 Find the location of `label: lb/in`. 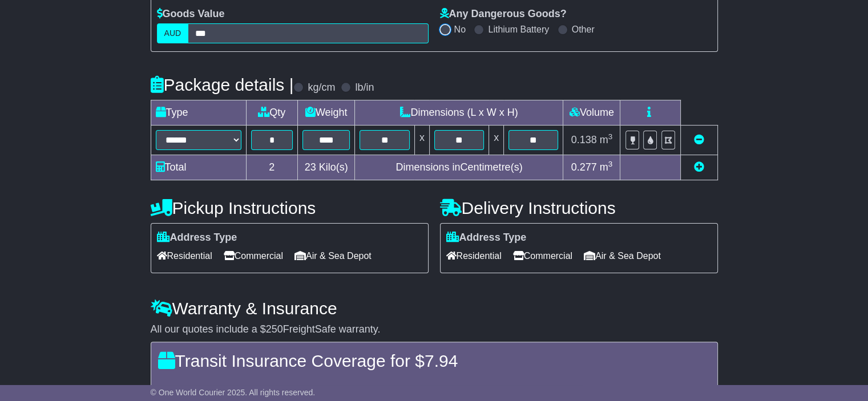

label: lb/in is located at coordinates (364, 88).